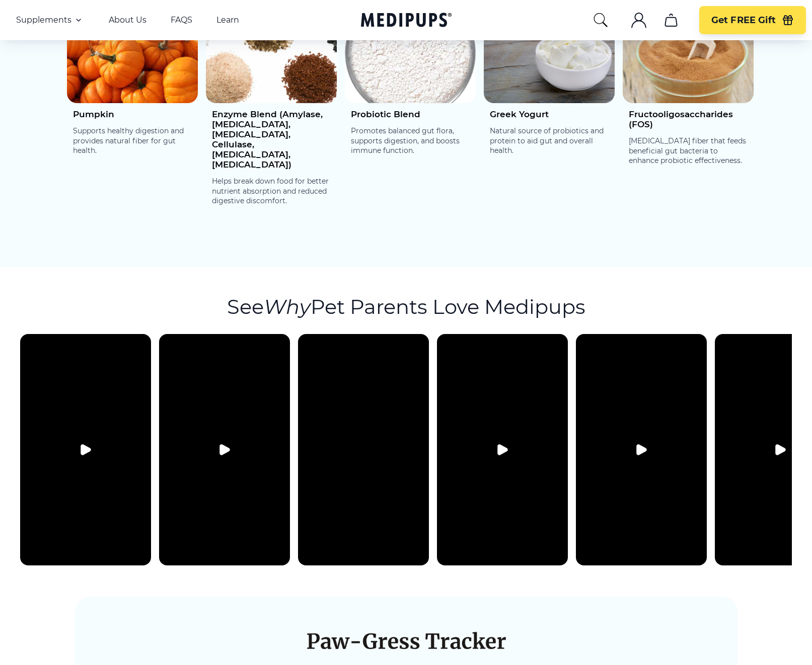 The width and height of the screenshot is (812, 665). Describe the element at coordinates (271, 191) in the screenshot. I see `p: Helps break down food for better nutrient absorption and reduced digestive discomfort.` at that location.